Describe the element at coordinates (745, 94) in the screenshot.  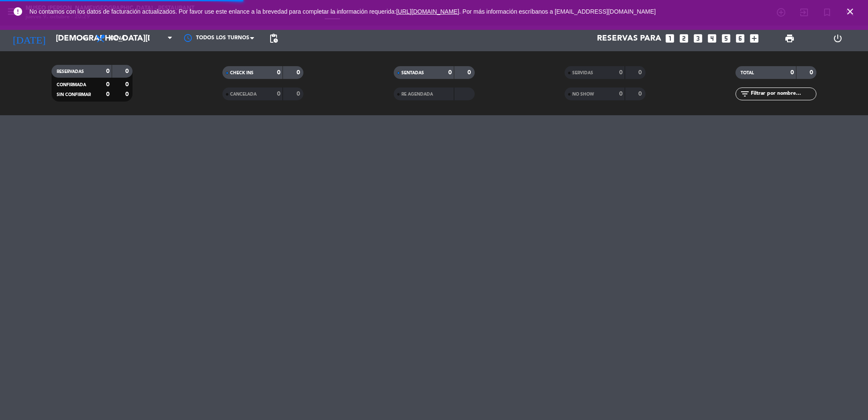
I see `i: filter_list` at that location.